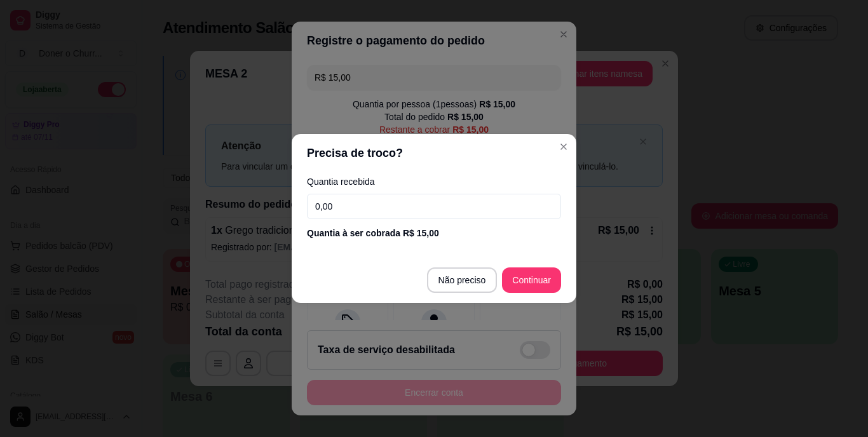 The image size is (868, 437). Describe the element at coordinates (462, 280) in the screenshot. I see `button: Não preciso` at that location.